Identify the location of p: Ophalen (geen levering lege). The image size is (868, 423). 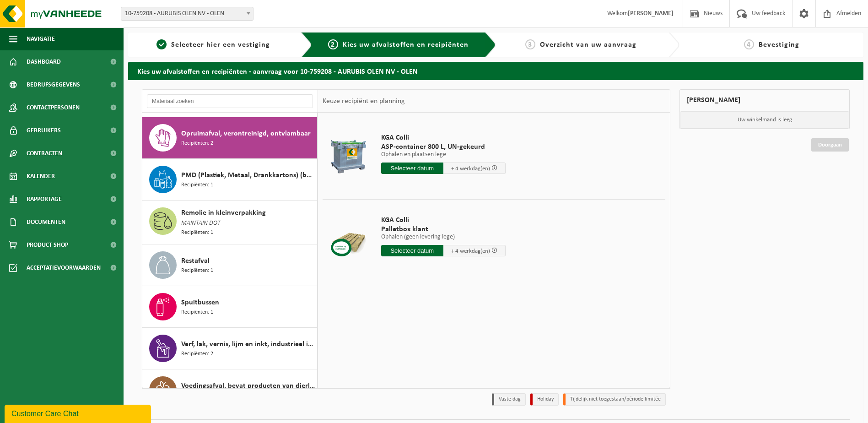
(443, 237).